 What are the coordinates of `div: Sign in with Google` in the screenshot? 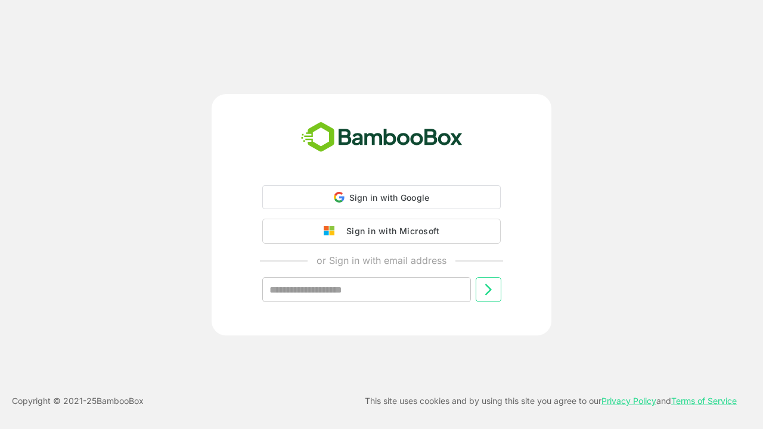 It's located at (382, 197).